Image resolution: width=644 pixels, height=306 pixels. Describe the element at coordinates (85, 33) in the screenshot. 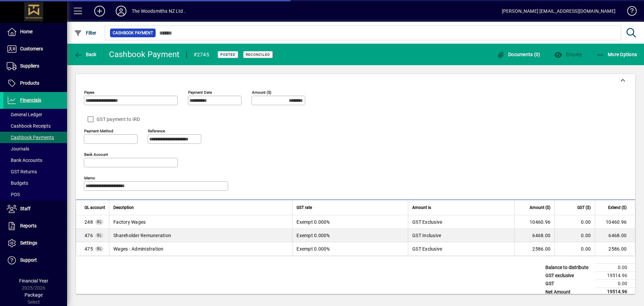

I see `button: Filter` at that location.